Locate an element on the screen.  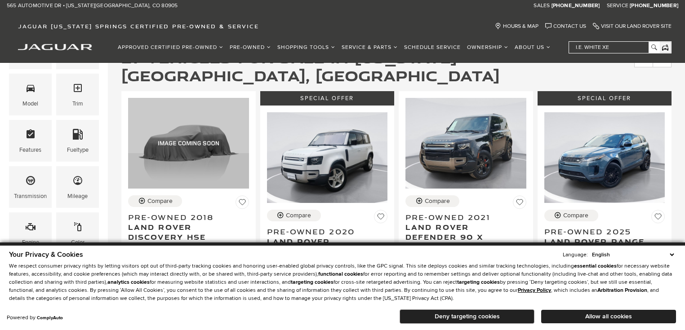
span: Service is located at coordinates (617, 5).